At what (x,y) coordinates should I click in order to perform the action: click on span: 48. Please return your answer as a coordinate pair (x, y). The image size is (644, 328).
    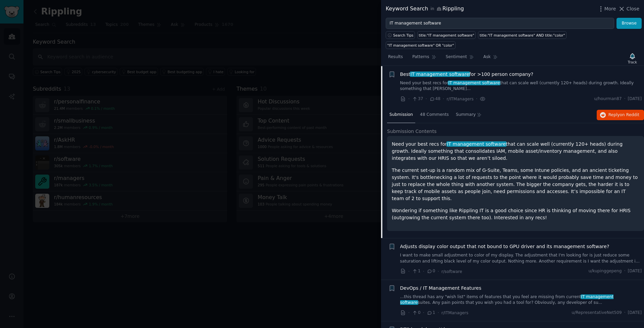
    Looking at the image, I should click on (435, 99).